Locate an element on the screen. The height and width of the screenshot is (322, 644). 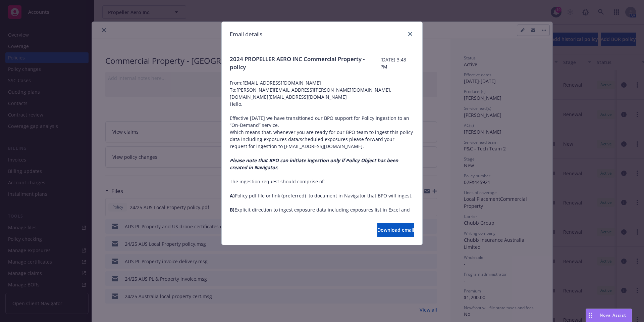
span: Download email is located at coordinates (396, 229).